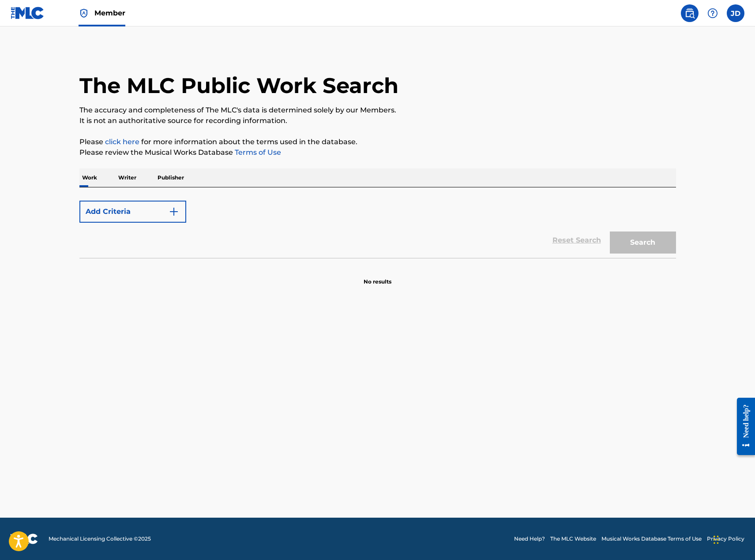 This screenshot has width=755, height=560. I want to click on div: Help, so click(712, 13).